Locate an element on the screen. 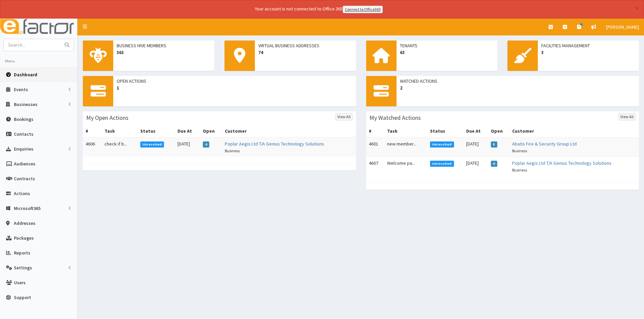  td: 4601 is located at coordinates (375, 147).